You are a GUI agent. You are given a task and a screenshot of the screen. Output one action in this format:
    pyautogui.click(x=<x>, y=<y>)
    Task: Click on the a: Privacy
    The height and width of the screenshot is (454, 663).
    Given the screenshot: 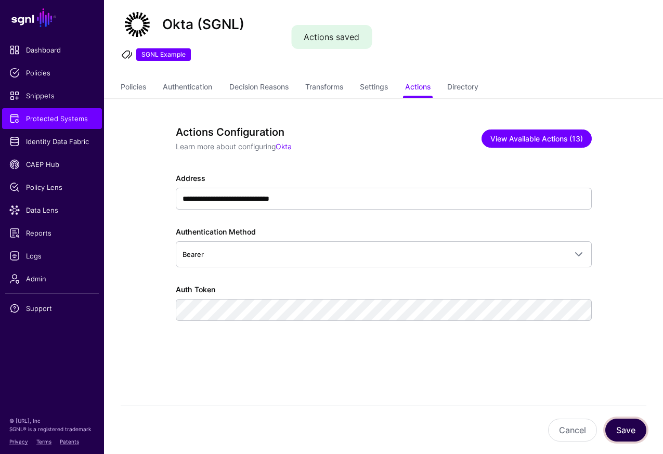 What is the action you would take?
    pyautogui.click(x=19, y=442)
    